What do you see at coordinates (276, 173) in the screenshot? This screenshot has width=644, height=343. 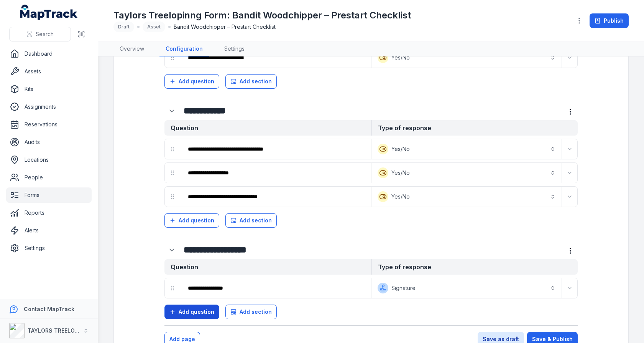 I see `div: :rb0:-form-item-label` at bounding box center [276, 173].